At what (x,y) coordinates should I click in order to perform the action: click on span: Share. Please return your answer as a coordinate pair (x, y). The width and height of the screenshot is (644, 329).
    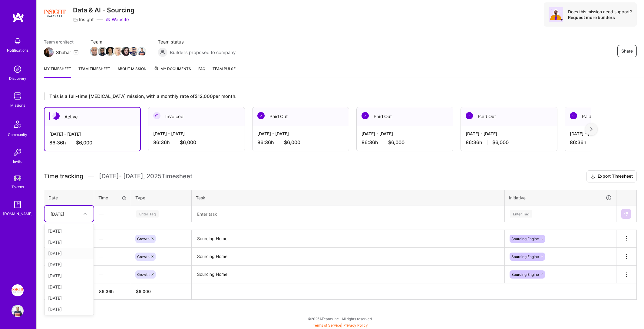
    Looking at the image, I should click on (627, 51).